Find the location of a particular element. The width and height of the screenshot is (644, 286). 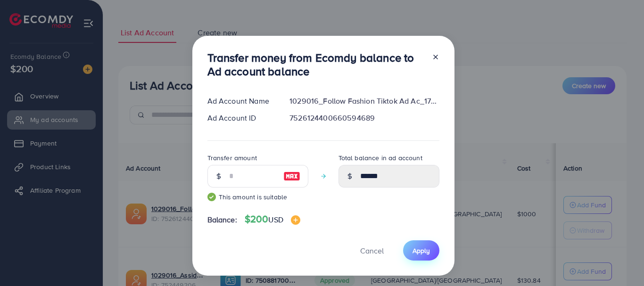

span: Balance: is located at coordinates (222, 220).